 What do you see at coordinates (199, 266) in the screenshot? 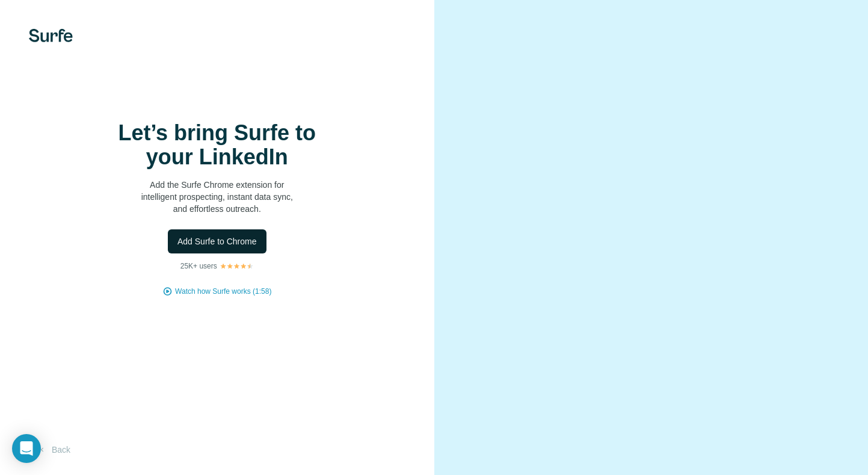
I see `p: 25K+ users` at bounding box center [199, 266].